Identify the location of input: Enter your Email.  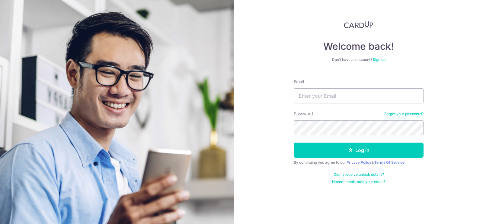
(359, 96).